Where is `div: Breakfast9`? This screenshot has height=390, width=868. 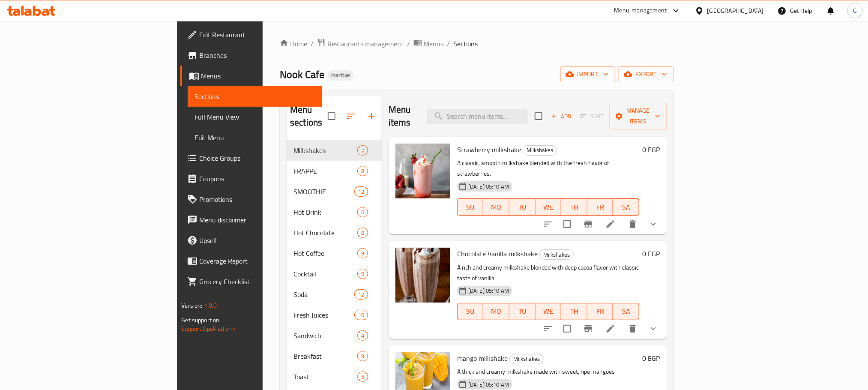 div: Breakfast9 is located at coordinates (334, 356).